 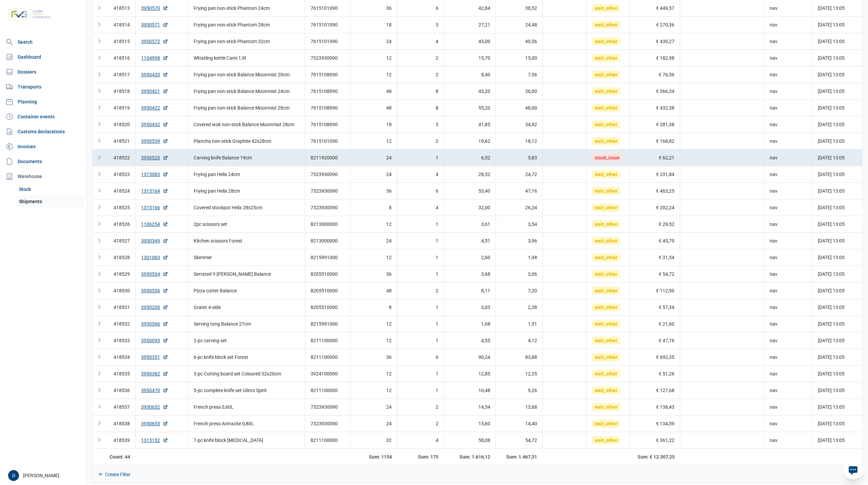 I want to click on td: 1,68, so click(x=469, y=324).